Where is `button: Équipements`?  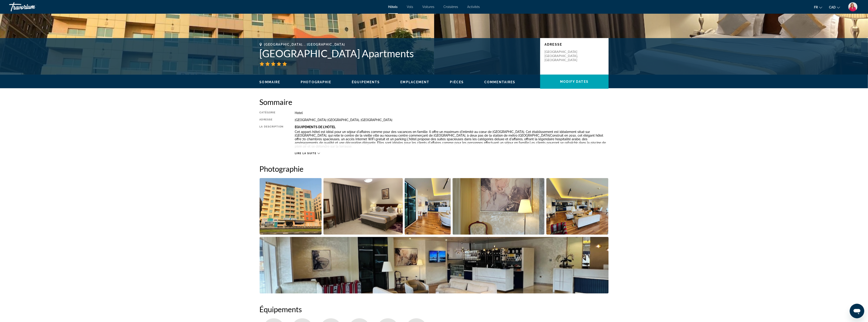
button: Équipements is located at coordinates (366, 82).